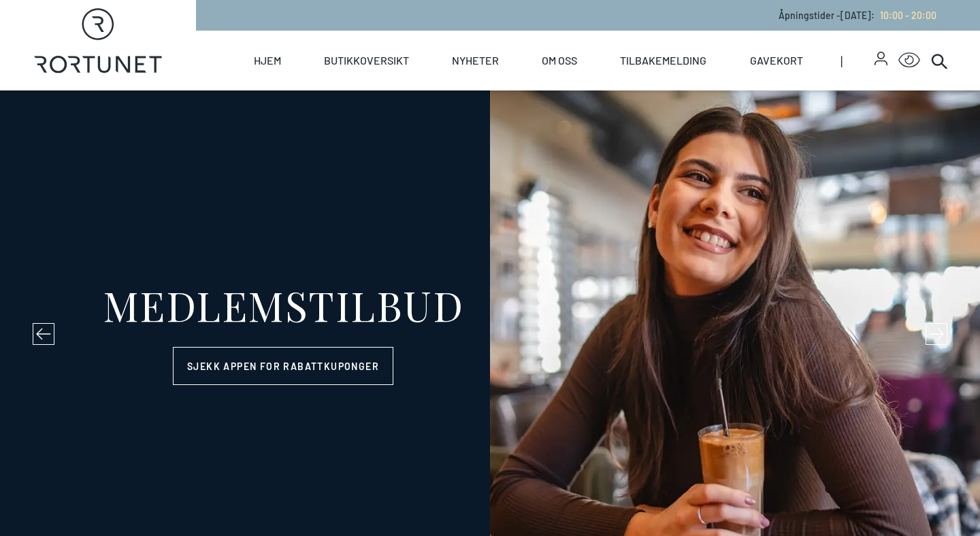 This screenshot has height=536, width=980. I want to click on span: 10:00 - 20:00, so click(908, 15).